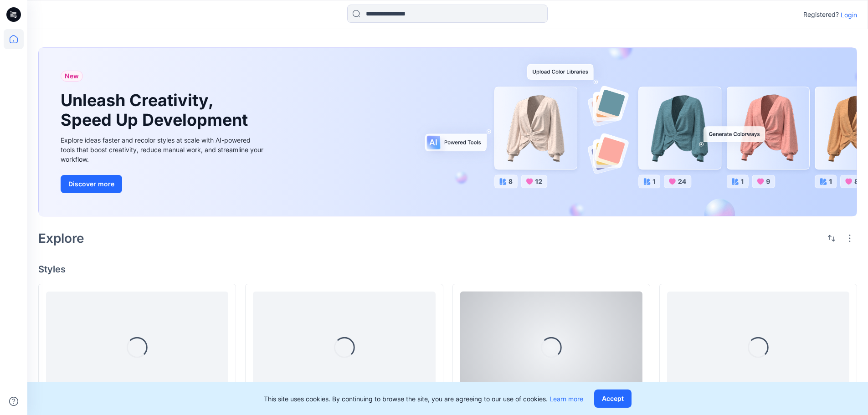 The height and width of the screenshot is (415, 868). Describe the element at coordinates (447, 269) in the screenshot. I see `h4: Styles` at that location.